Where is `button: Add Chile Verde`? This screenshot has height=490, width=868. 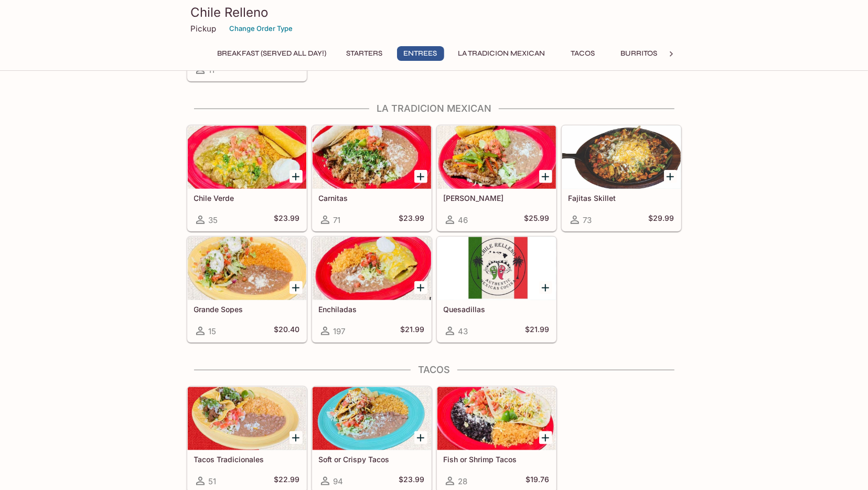 button: Add Chile Verde is located at coordinates (296, 176).